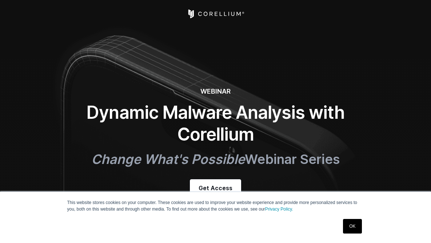 This screenshot has height=243, width=431. Describe the element at coordinates (168, 159) in the screenshot. I see `em: Change What's Possible` at that location.